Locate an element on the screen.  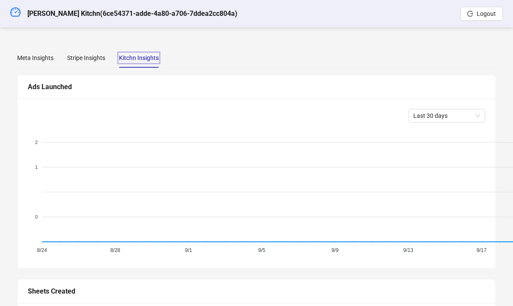
tspan: 1 is located at coordinates (36, 167).